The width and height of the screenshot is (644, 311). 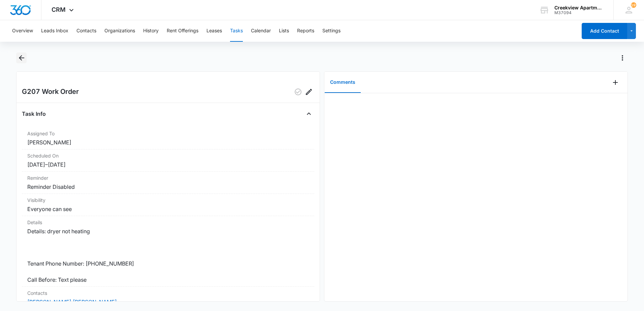 I want to click on div: notifications count, so click(x=634, y=5).